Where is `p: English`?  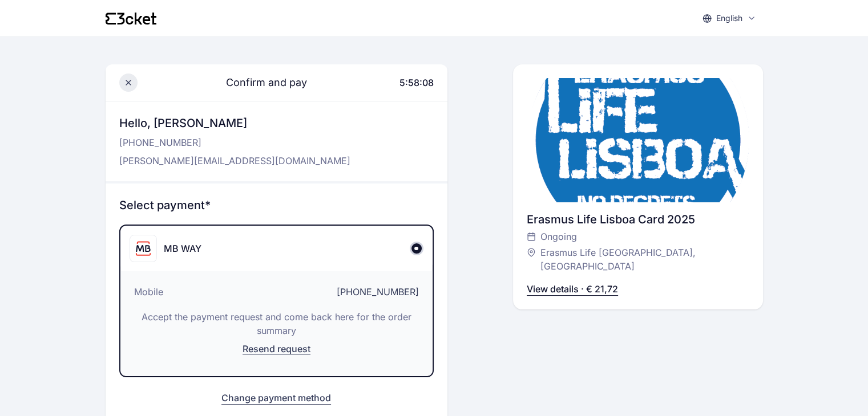 p: English is located at coordinates (729, 18).